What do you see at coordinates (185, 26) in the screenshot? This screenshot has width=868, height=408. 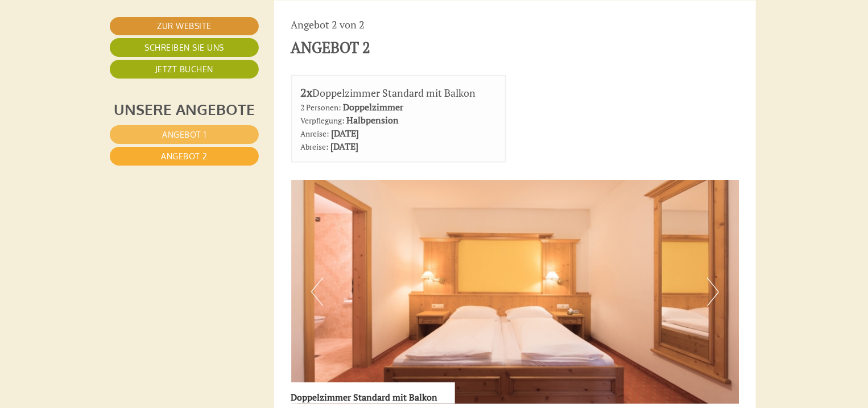 I see `a: Zur Website` at bounding box center [185, 26].